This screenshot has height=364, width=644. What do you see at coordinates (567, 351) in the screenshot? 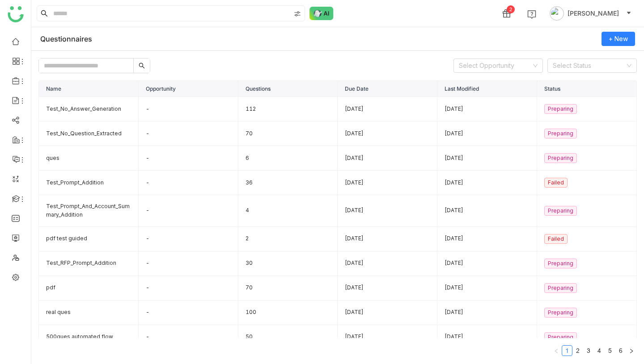
I see `a: 1` at bounding box center [567, 351].